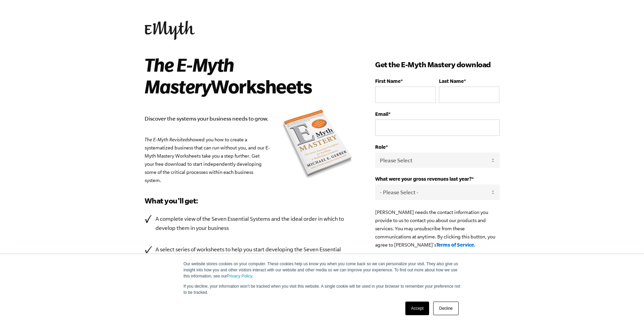  I want to click on h3: What you'll get:, so click(250, 201).